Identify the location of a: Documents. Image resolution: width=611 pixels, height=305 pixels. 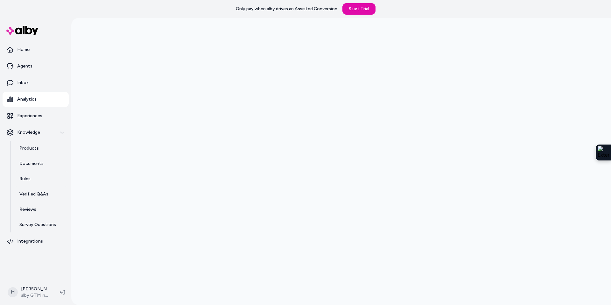
(41, 164).